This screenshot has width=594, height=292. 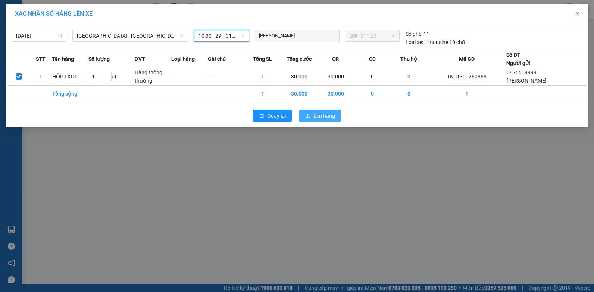 I want to click on span: Loại hàng, so click(x=183, y=59).